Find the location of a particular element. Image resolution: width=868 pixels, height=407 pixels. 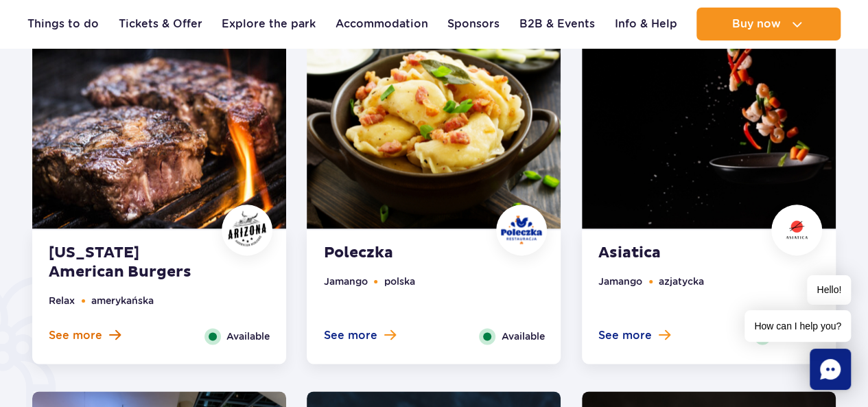

span: Hello! is located at coordinates (829, 289).